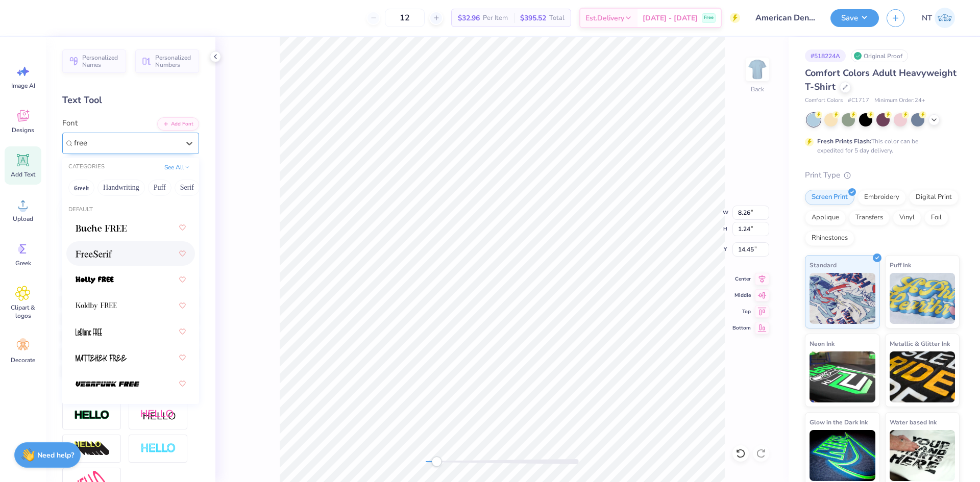 Image resolution: width=980 pixels, height=482 pixels. Describe the element at coordinates (96, 306) in the screenshot. I see `img: Koldby FREE` at that location.